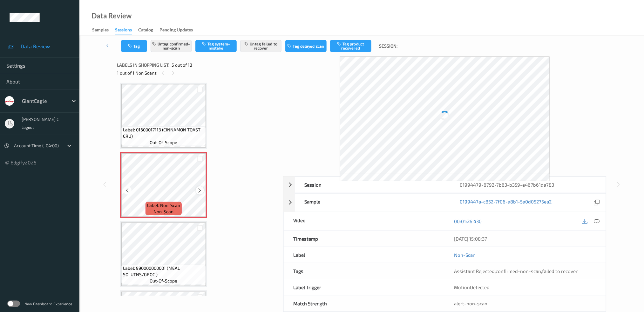 Image resolution: width=644 pixels, height=312 pixels. Describe the element at coordinates (364, 271) in the screenshot. I see `div: Tags` at that location.